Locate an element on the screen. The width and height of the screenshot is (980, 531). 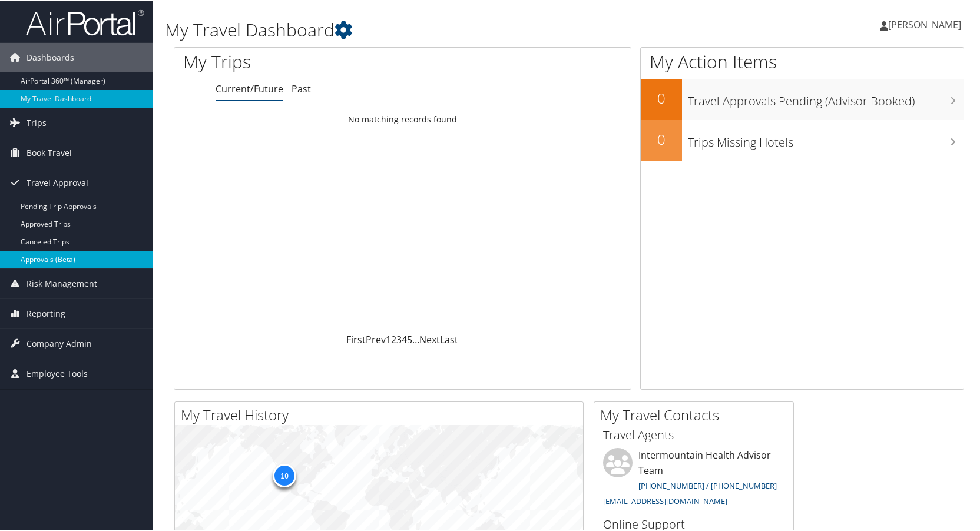
a: First is located at coordinates (356, 338).